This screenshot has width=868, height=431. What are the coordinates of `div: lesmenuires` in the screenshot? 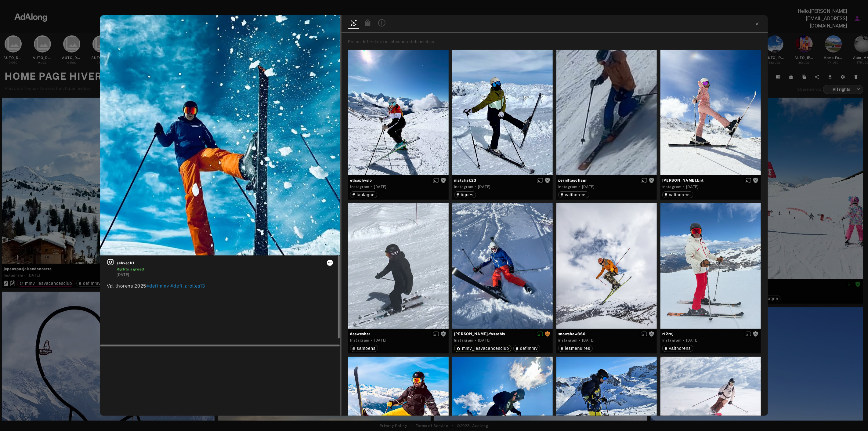 It's located at (575, 348).